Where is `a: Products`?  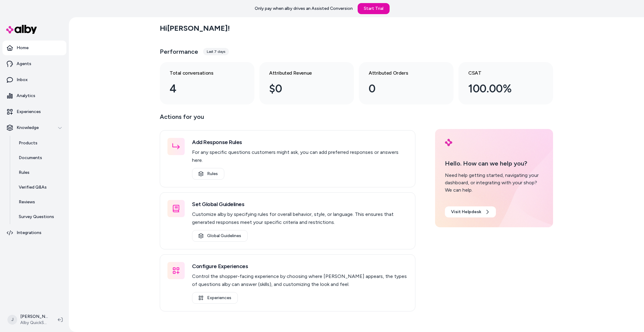
a: Products is located at coordinates (39, 143).